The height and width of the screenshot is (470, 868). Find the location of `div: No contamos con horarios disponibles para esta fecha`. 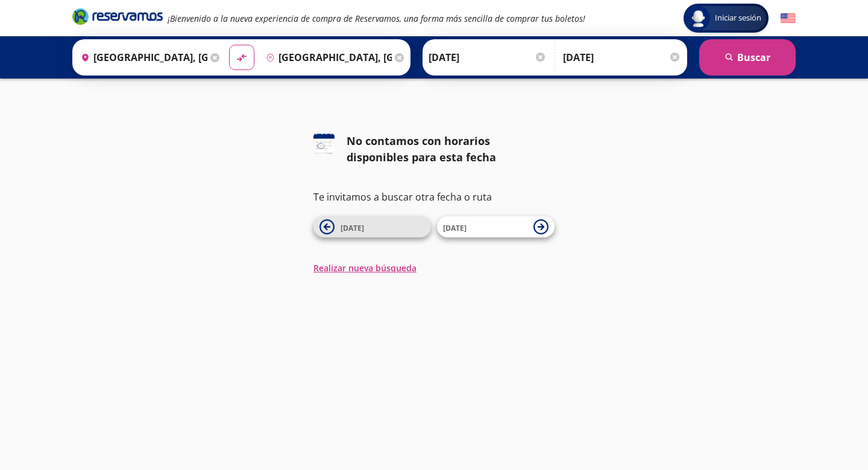

div: No contamos con horarios disponibles para esta fecha is located at coordinates (451, 149).